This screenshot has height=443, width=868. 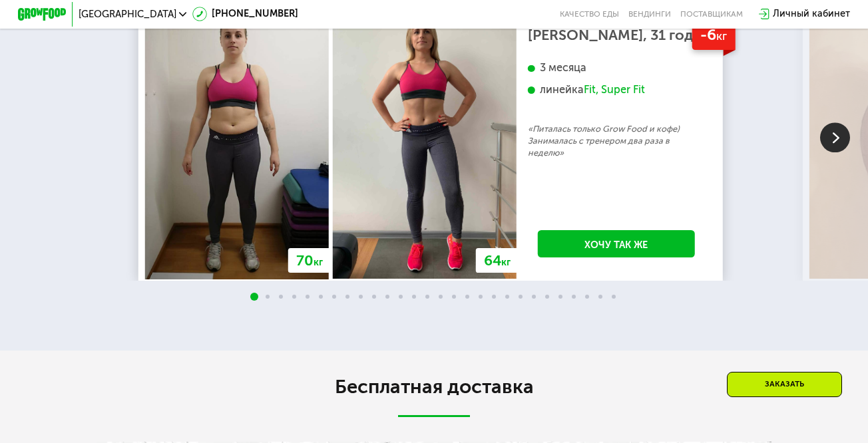 I want to click on div: Личный кабинет, so click(x=811, y=14).